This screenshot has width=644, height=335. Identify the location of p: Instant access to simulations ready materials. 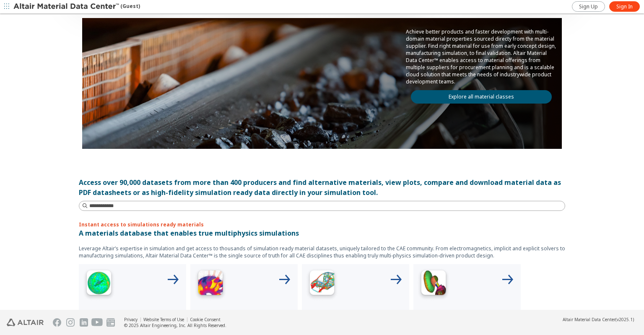
(322, 225).